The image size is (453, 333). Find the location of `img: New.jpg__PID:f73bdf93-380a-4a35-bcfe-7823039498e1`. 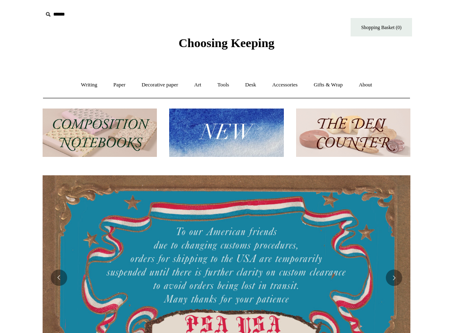

img: New.jpg__PID:f73bdf93-380a-4a35-bcfe-7823039498e1 is located at coordinates (226, 133).